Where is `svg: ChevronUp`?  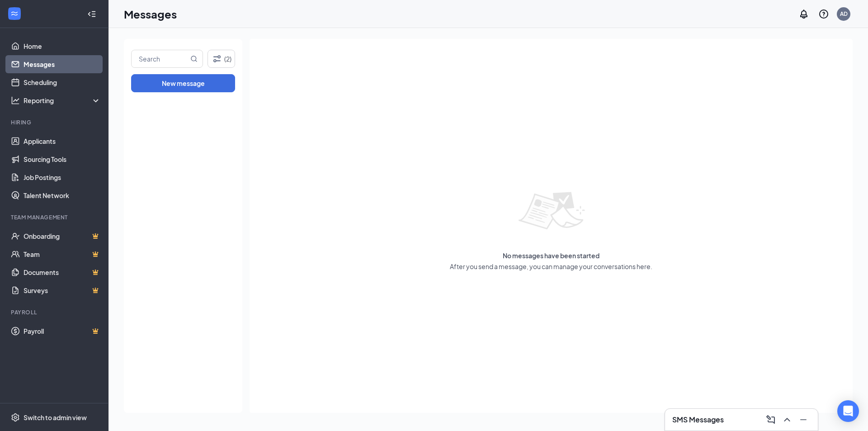 svg: ChevronUp is located at coordinates (787, 420).